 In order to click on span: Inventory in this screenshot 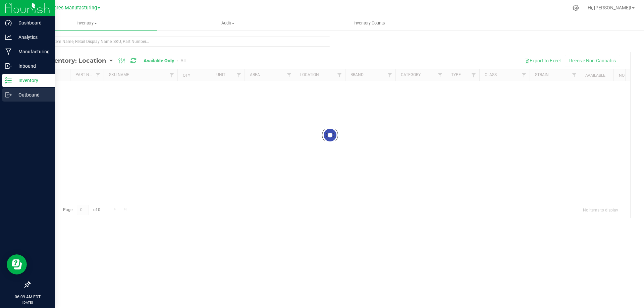, I will do `click(87, 23)`.